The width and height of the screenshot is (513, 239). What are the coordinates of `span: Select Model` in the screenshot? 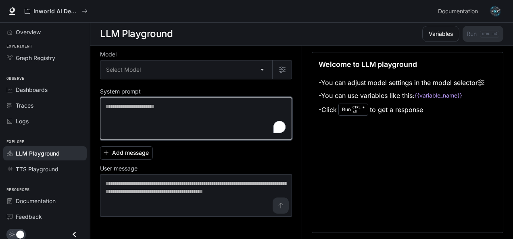 It's located at (123, 70).